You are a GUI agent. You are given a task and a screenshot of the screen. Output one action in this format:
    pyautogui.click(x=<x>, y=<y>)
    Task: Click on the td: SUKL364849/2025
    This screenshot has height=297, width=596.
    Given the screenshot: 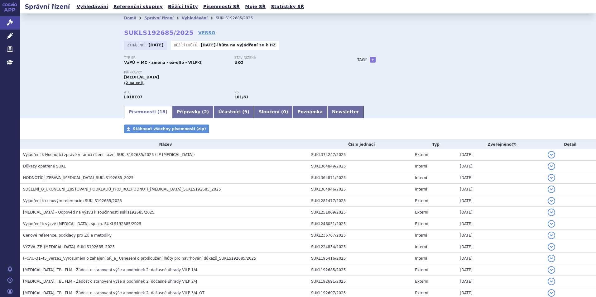 What is the action you would take?
    pyautogui.click(x=360, y=166)
    